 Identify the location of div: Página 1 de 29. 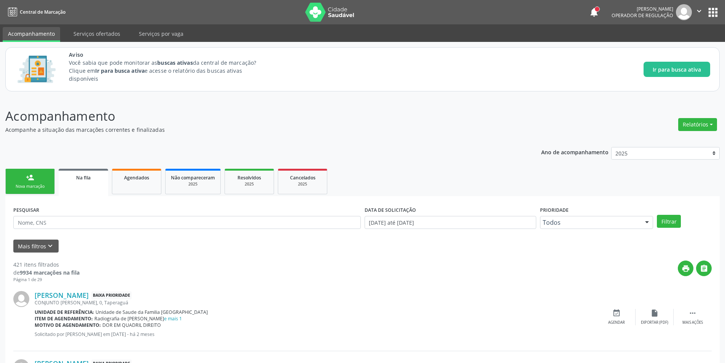
(46, 279).